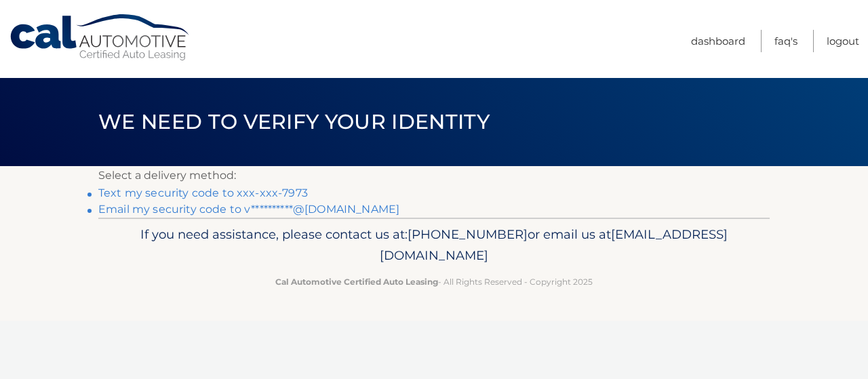 Image resolution: width=868 pixels, height=379 pixels. What do you see at coordinates (718, 41) in the screenshot?
I see `a: Dashboard` at bounding box center [718, 41].